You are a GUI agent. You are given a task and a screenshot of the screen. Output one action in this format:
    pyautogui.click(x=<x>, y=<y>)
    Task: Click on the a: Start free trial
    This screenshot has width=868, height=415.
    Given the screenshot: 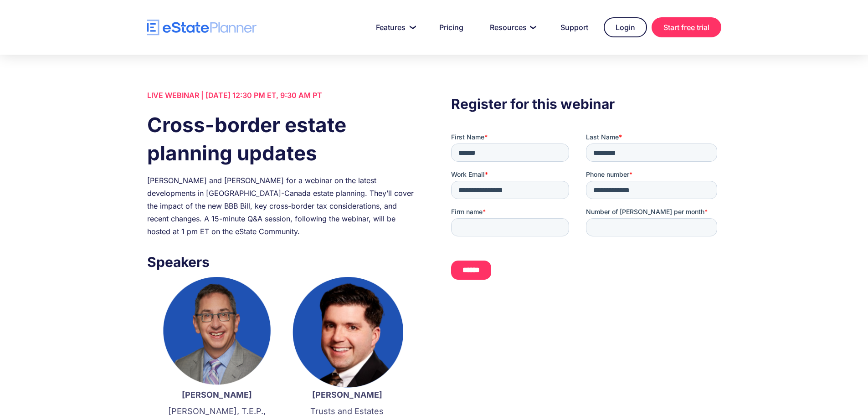 What is the action you would take?
    pyautogui.click(x=686, y=28)
    